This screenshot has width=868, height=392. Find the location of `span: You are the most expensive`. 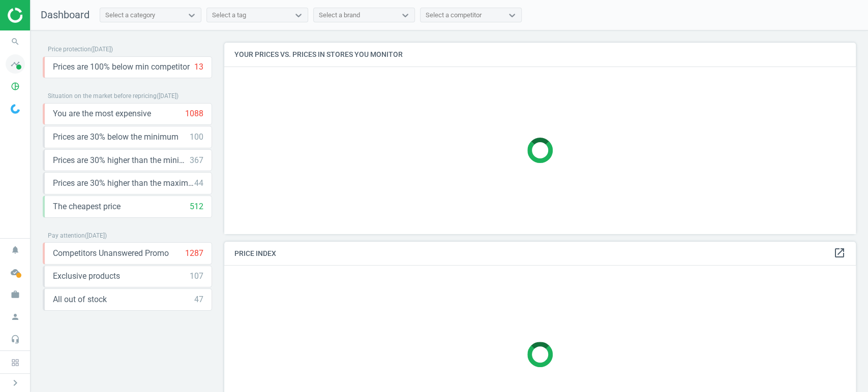

span: You are the most expensive is located at coordinates (102, 113).